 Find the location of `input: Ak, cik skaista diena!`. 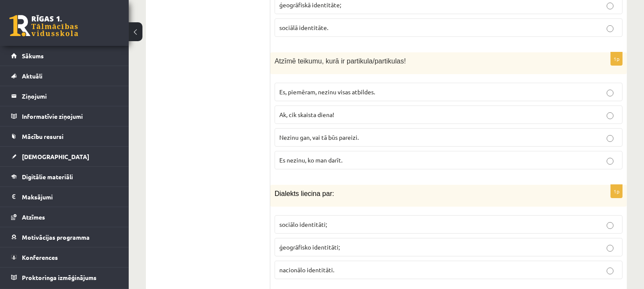

input: Ak, cik skaista diena! is located at coordinates (610, 115).